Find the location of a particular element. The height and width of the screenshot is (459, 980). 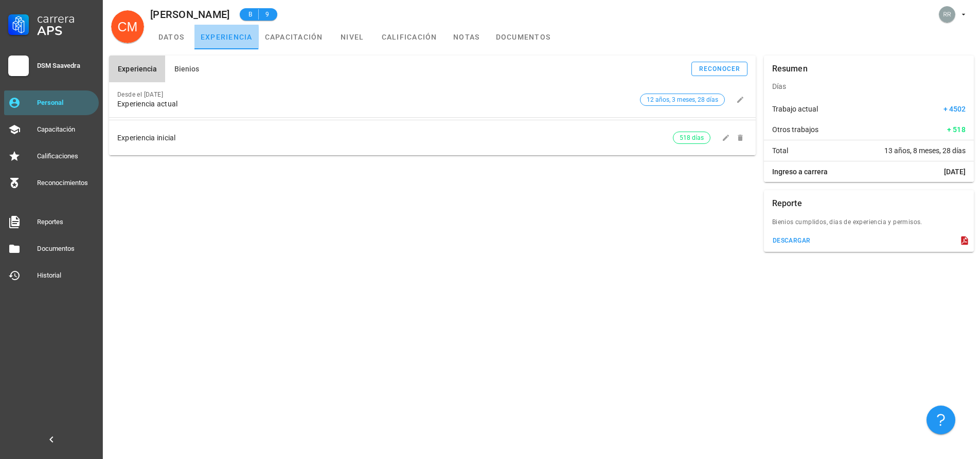

div: APS is located at coordinates (66, 31).